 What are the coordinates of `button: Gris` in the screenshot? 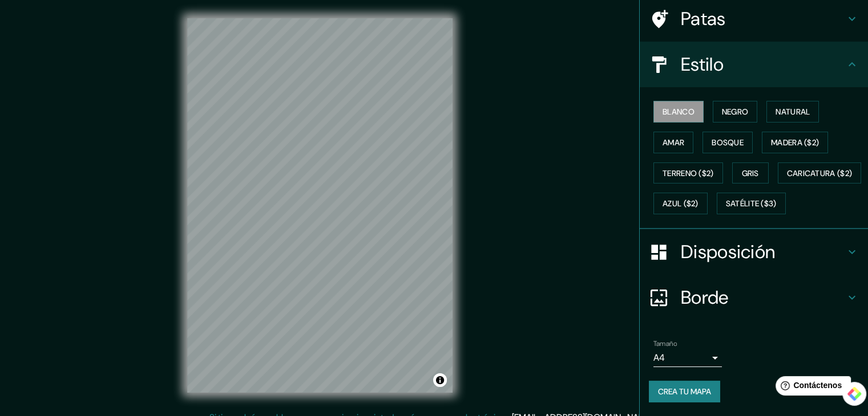 It's located at (751, 174).